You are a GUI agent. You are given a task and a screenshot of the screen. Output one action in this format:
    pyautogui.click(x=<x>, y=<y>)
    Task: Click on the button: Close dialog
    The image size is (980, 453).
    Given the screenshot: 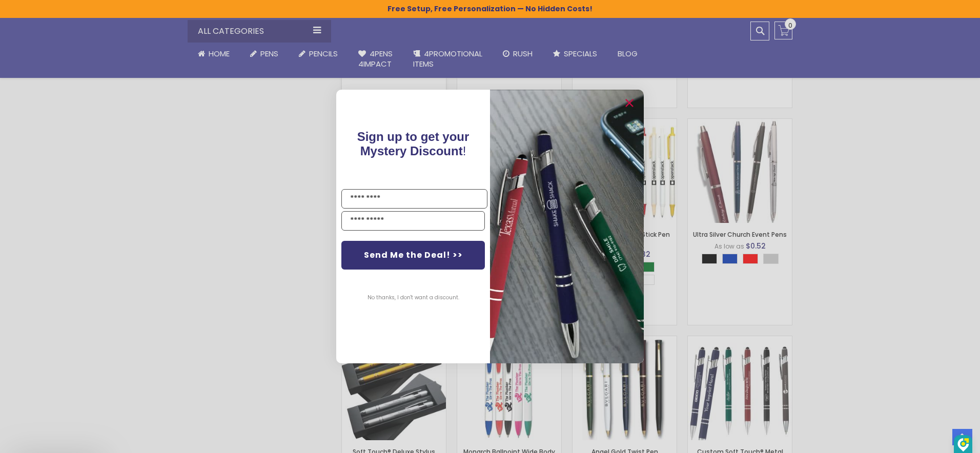 What is the action you would take?
    pyautogui.click(x=630, y=103)
    